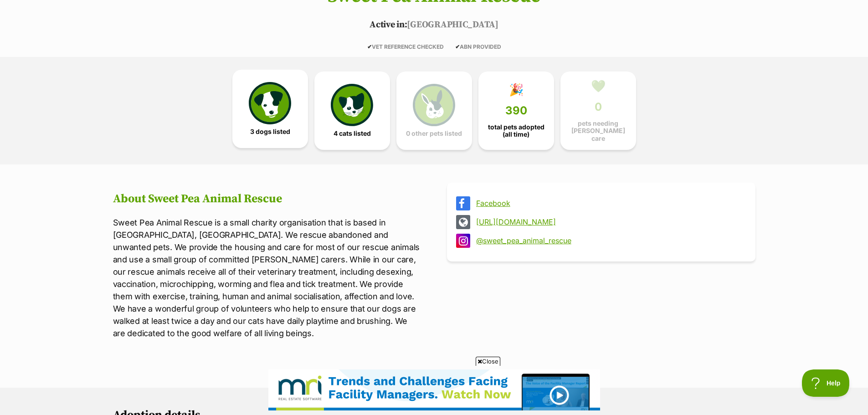 The image size is (868, 415). I want to click on img: cat-icon-068c71abf8fe30c970a85cd354bc8e23425d12f6e8612795f06af48be43a487a.svg, so click(352, 105).